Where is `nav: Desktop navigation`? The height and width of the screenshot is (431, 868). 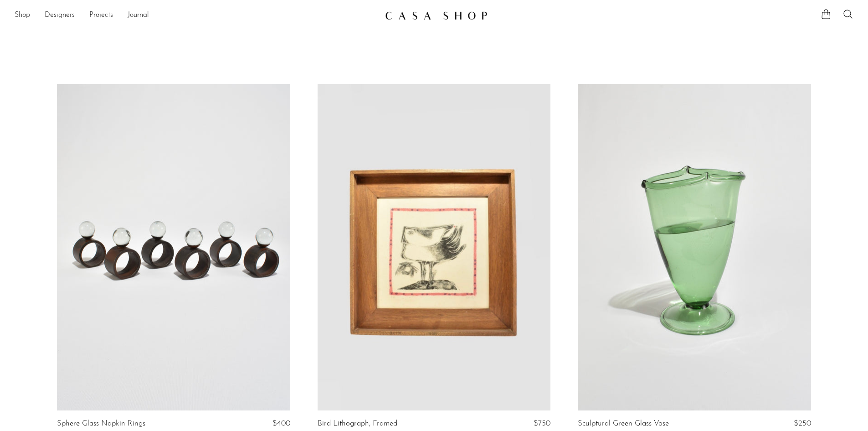
nav: Desktop navigation is located at coordinates (196, 15).